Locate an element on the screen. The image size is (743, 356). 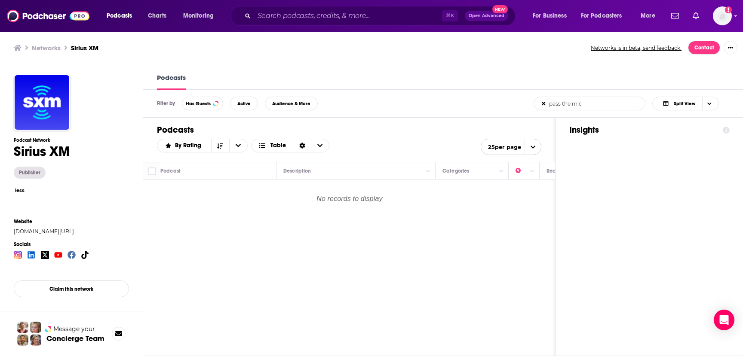
h3: Filter by is located at coordinates (166, 104).